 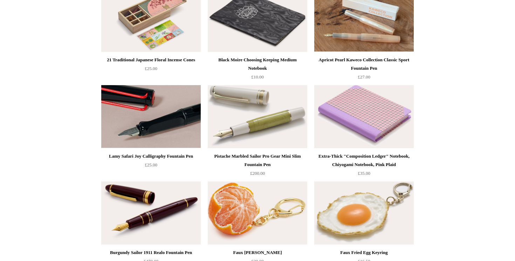 I want to click on a: Lamy Safari Joy Calligraphy Fountain Pen £25.00, so click(x=151, y=166).